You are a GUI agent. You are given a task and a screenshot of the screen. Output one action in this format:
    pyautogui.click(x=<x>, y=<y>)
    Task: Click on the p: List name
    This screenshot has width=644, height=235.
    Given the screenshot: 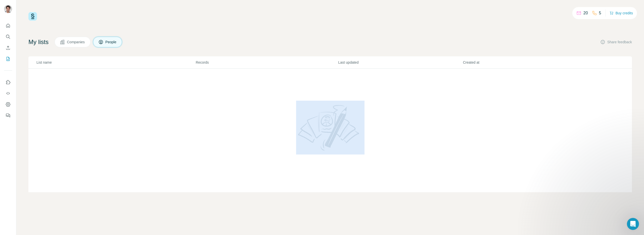 What is the action you would take?
    pyautogui.click(x=116, y=62)
    